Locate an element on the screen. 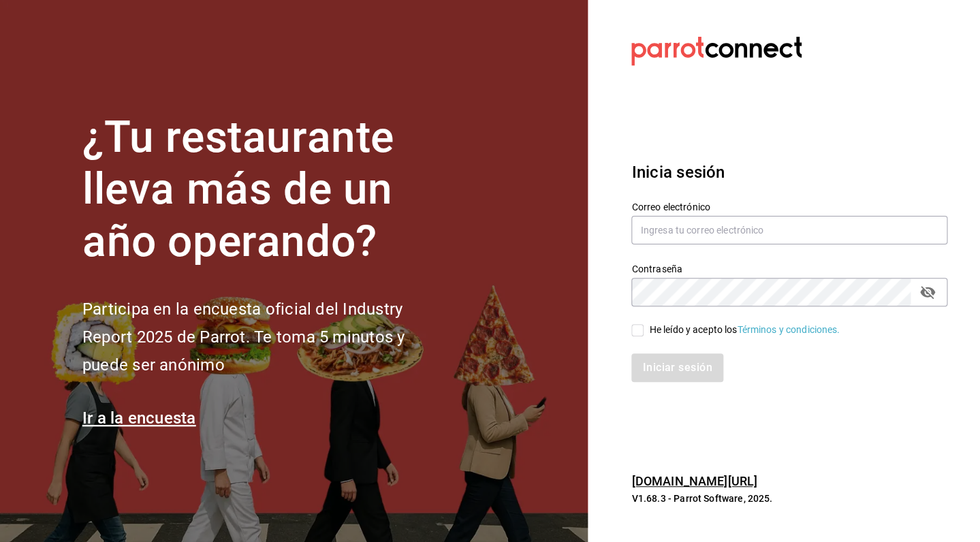 The height and width of the screenshot is (542, 980). h3: Inicia sesión is located at coordinates (789, 172).